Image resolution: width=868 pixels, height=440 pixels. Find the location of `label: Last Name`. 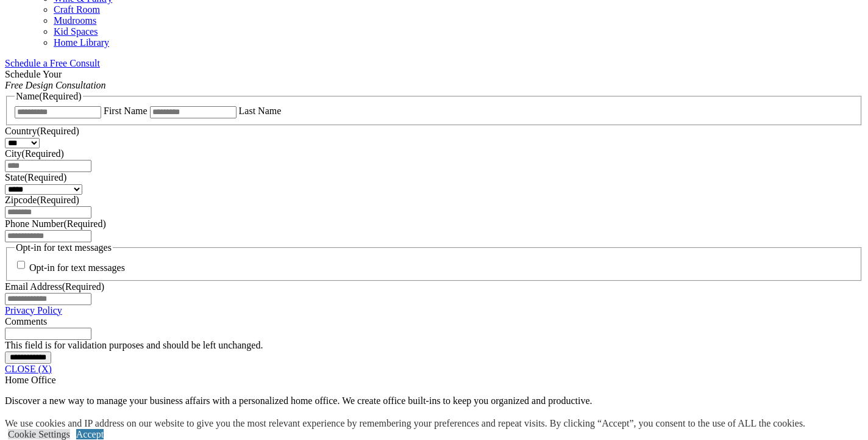

label: Last Name is located at coordinates (260, 110).